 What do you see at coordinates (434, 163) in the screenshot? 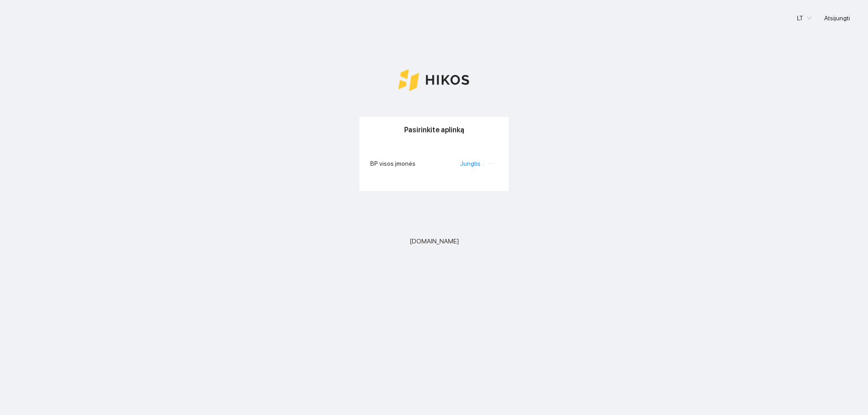
I see `li: BP visos įmonės` at bounding box center [434, 163].